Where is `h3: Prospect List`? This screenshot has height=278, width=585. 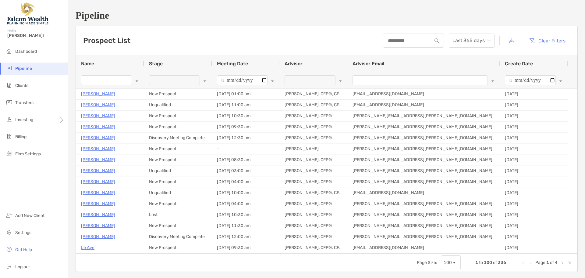
h3: Prospect List is located at coordinates (107, 41).